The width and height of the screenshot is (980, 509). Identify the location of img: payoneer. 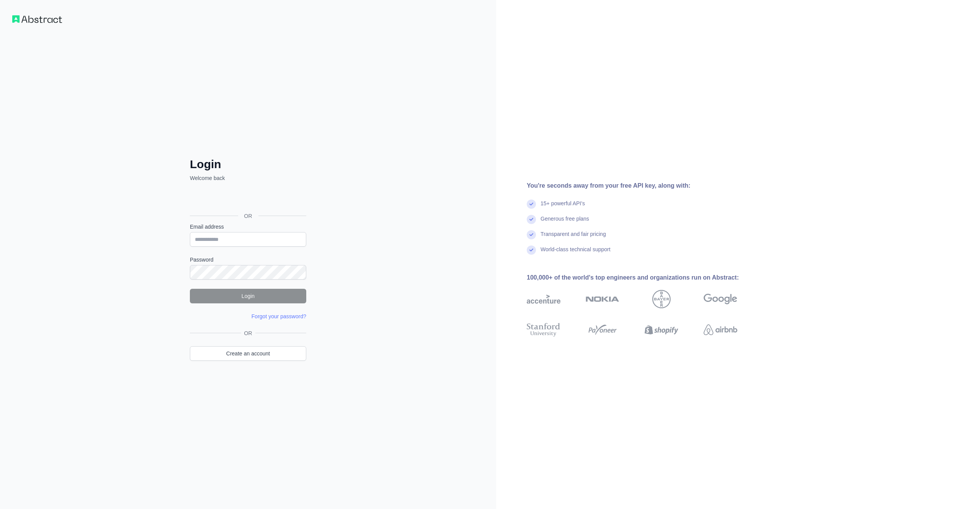
(603, 330).